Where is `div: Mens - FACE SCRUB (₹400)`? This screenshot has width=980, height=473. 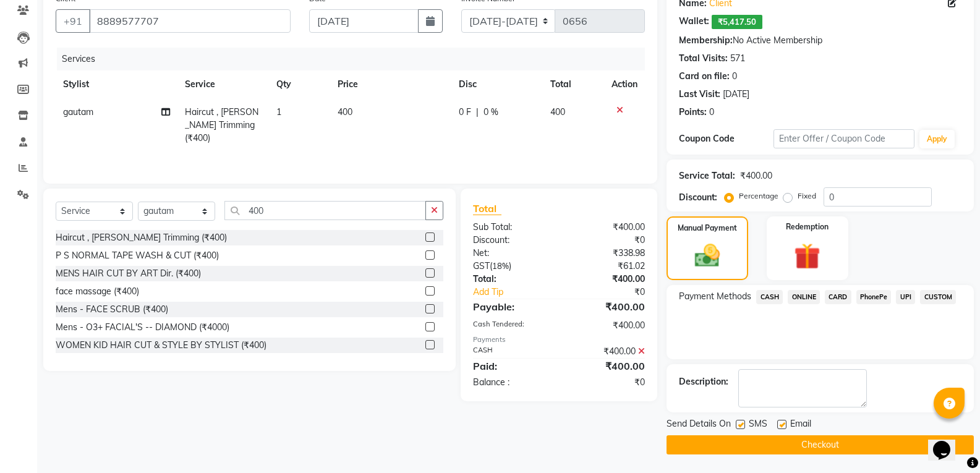
div: Mens - FACE SCRUB (₹400) is located at coordinates (112, 309).